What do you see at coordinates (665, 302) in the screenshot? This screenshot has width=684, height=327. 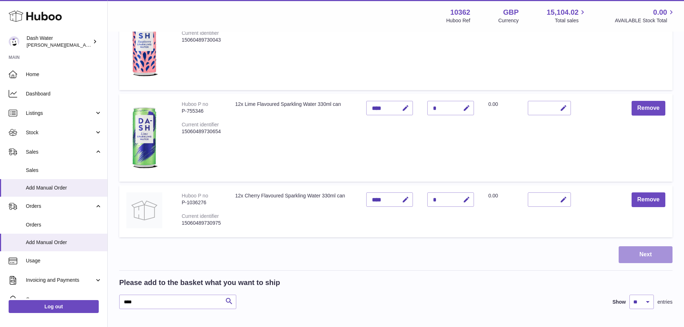 I see `span: entries` at bounding box center [665, 302].